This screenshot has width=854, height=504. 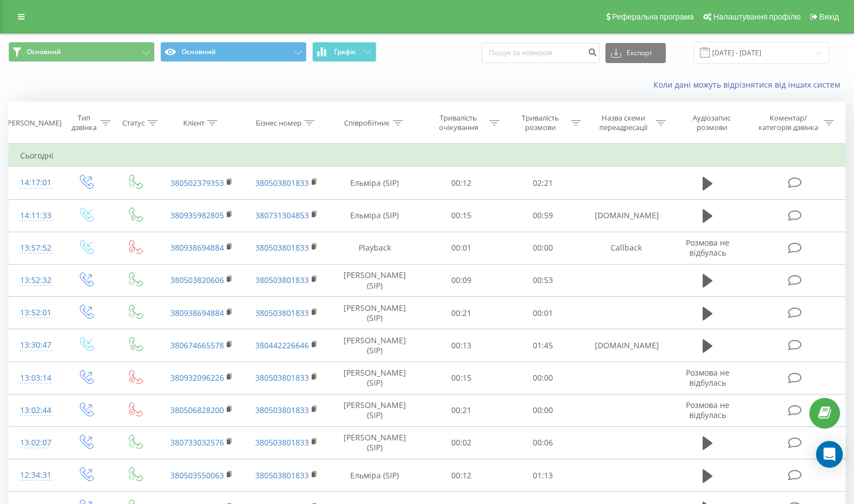 I want to click on td: 00:59, so click(x=543, y=215).